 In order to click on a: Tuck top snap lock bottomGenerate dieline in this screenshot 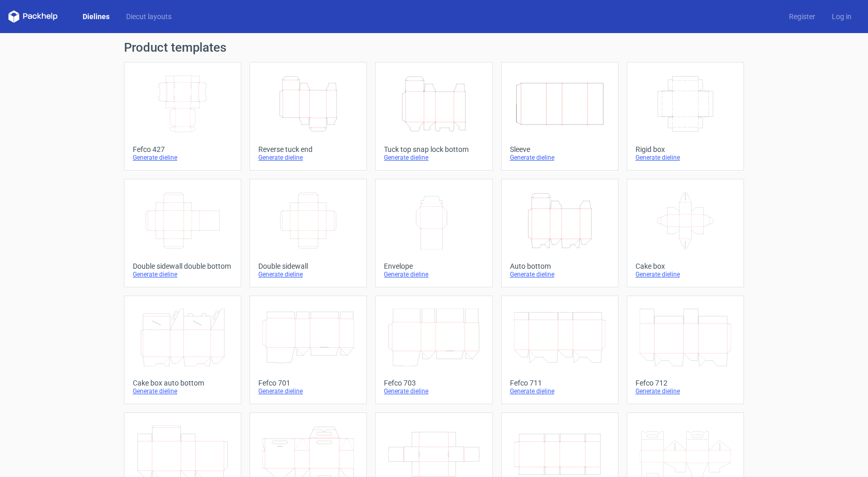, I will do `click(433, 116)`.